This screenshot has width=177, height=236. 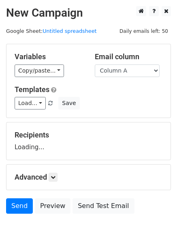 I want to click on a: Daily emails left: 50, so click(x=144, y=31).